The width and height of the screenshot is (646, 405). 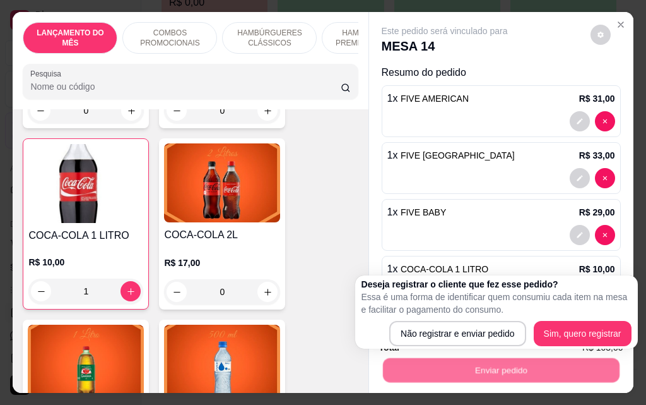 What do you see at coordinates (86, 235) in the screenshot?
I see `h4: COCA-COLA 1 LITRO` at bounding box center [86, 235].